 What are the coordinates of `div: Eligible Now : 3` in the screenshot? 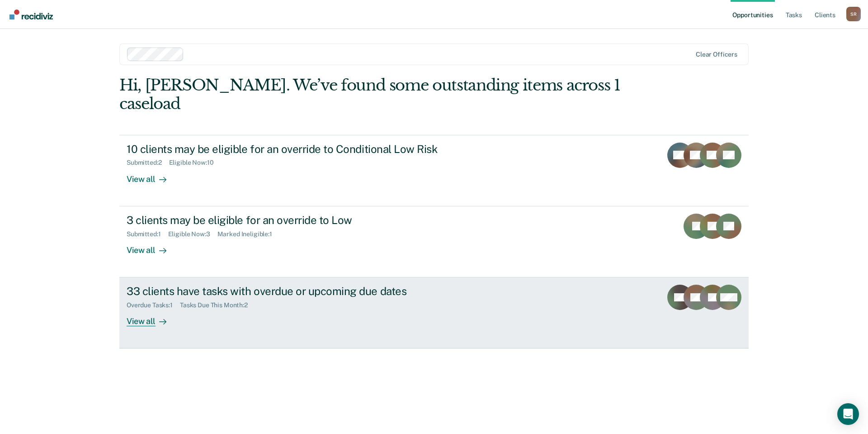 It's located at (193, 234).